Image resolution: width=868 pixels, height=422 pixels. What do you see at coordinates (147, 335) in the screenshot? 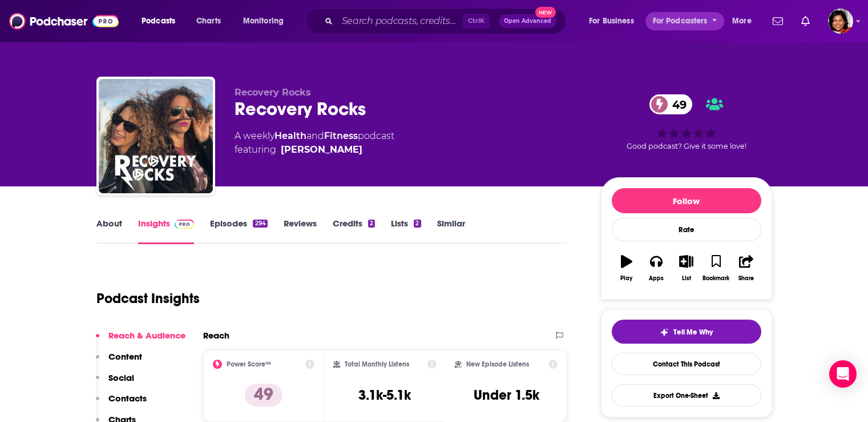
I see `p: Reach & Audience` at bounding box center [147, 335].